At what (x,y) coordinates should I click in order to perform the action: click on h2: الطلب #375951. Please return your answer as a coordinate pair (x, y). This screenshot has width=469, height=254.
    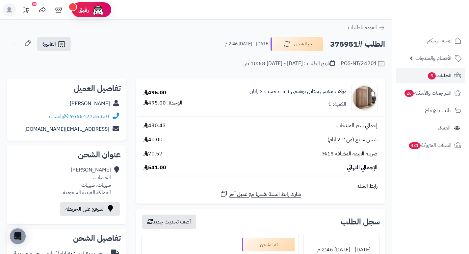
    Looking at the image, I should click on (357, 44).